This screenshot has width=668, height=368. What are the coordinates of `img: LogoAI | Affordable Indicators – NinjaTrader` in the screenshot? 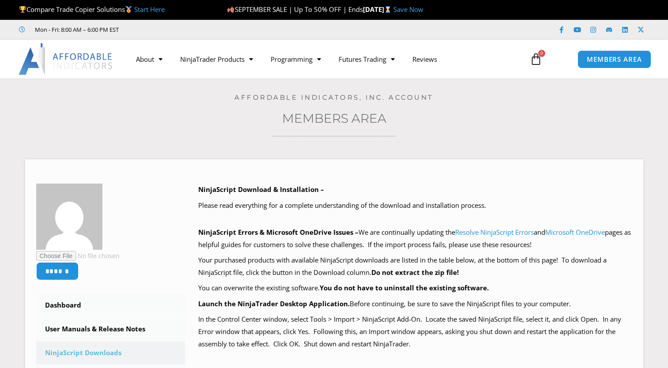 It's located at (66, 59).